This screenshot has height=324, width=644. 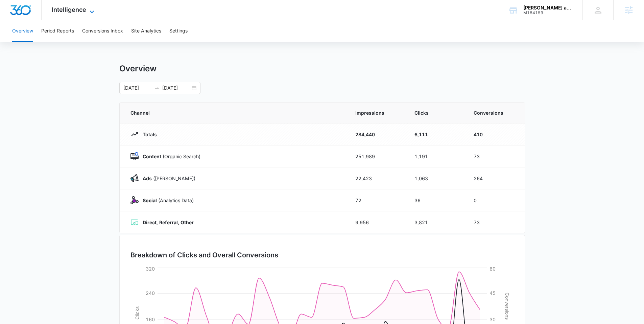 I want to click on button: Conversions Inbox, so click(x=102, y=31).